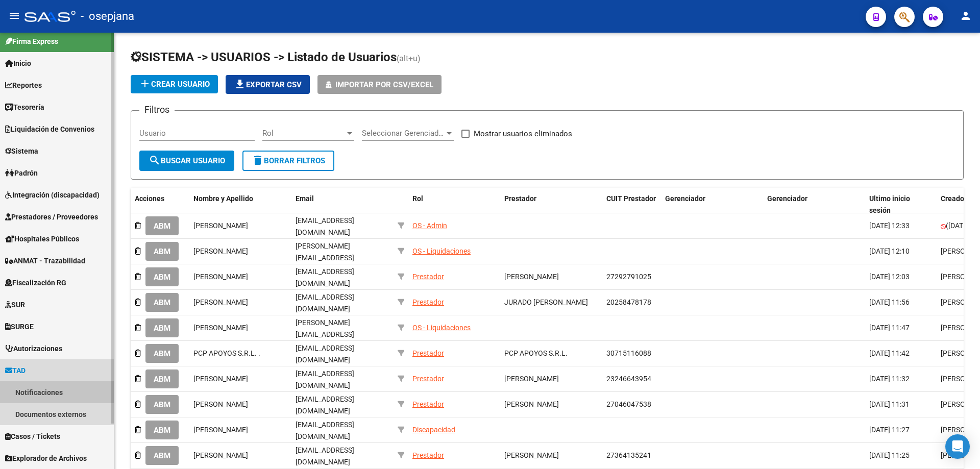 This screenshot has width=980, height=469. Describe the element at coordinates (685, 198) in the screenshot. I see `span: Gerenciador` at that location.